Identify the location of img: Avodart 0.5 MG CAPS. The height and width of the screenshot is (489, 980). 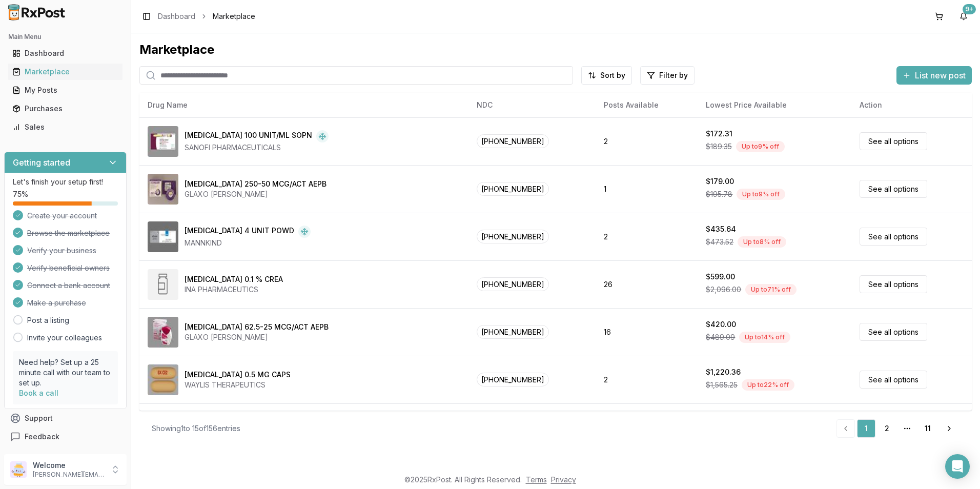
(163, 379).